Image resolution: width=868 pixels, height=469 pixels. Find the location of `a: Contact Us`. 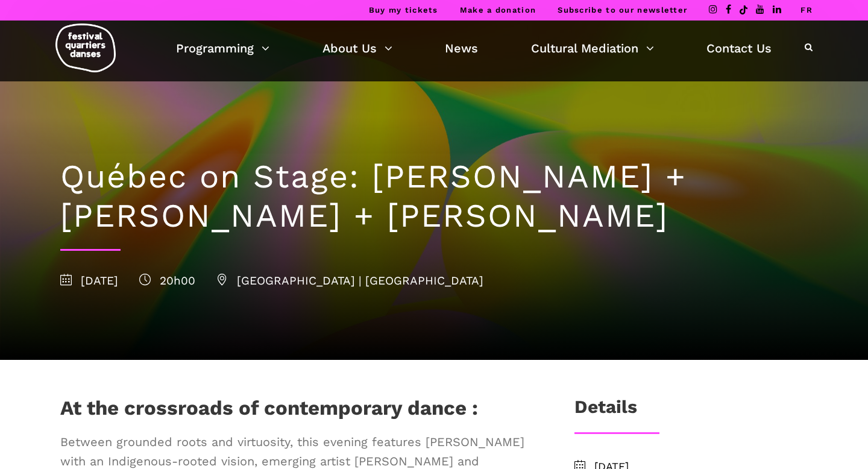

a: Contact Us is located at coordinates (740, 49).